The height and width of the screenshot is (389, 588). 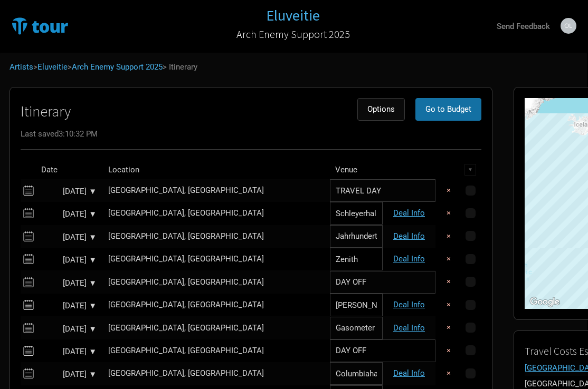 I want to click on a: Open this area in Google Maps (opens a new window), so click(x=545, y=302).